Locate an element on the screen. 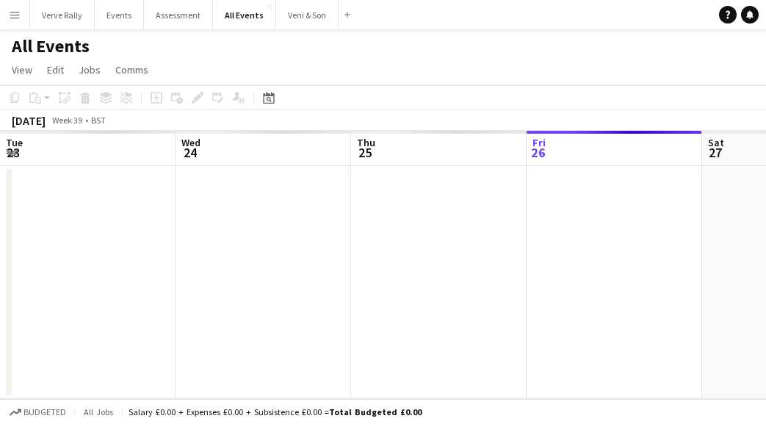  a: Edit is located at coordinates (55, 70).